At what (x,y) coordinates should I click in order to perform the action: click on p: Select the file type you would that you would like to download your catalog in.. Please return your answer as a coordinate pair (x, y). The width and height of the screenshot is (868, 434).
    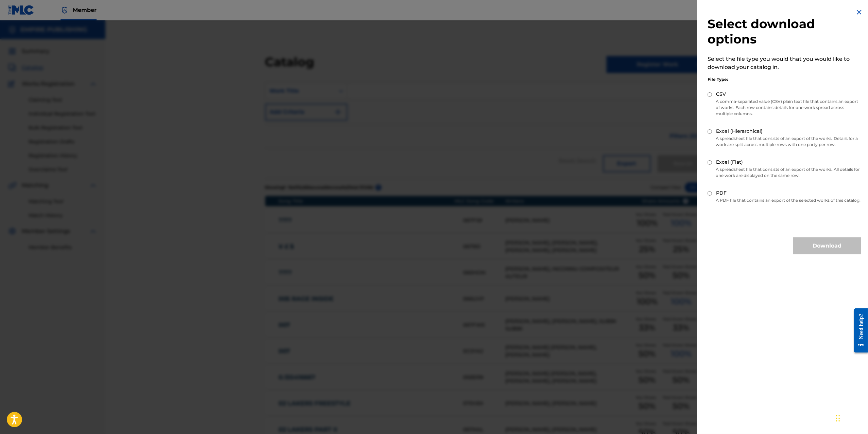
    Looking at the image, I should click on (785, 63).